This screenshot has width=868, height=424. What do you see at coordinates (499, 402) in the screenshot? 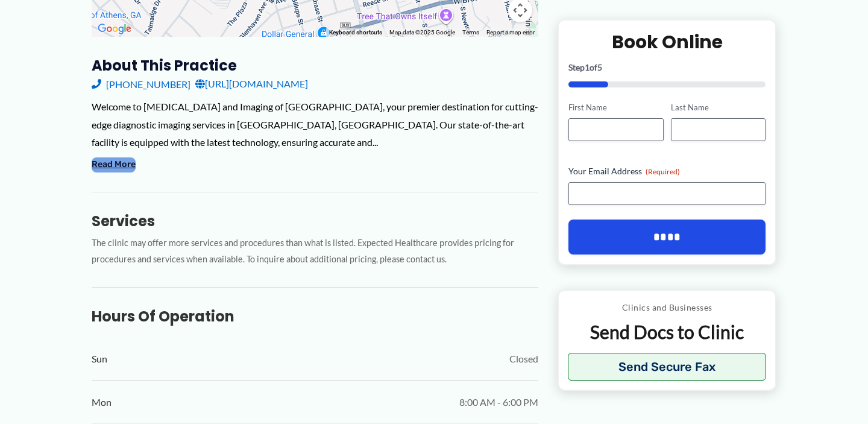
I see `span: 8:00 AM - 6:00 PM` at bounding box center [499, 402].